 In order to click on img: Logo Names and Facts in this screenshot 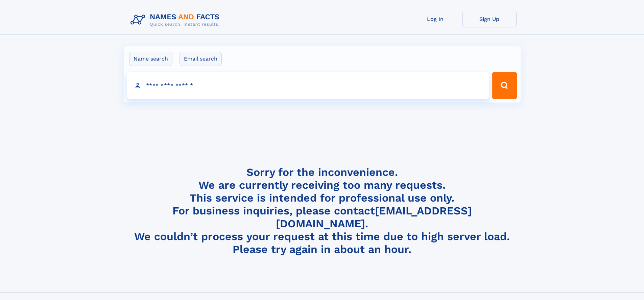, I will do `click(176, 20)`.